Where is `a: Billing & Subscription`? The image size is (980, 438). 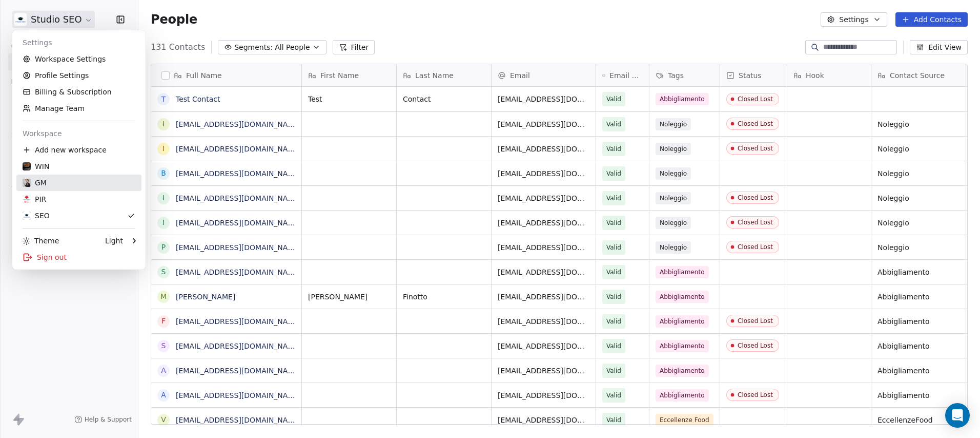
a: Billing & Subscription is located at coordinates (79, 92).